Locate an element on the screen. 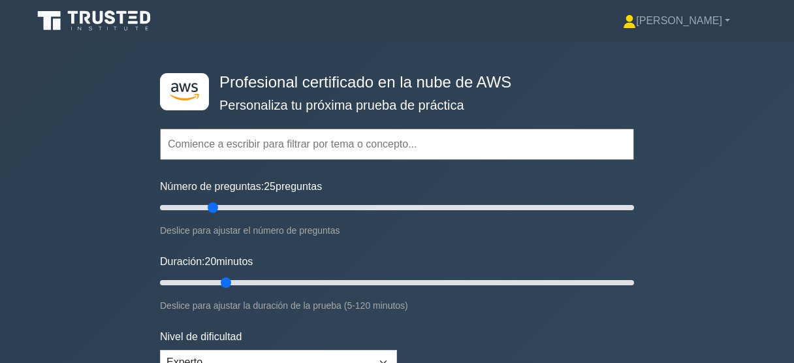 This screenshot has width=794, height=363. font: Profesional certificado en la nube de AWS is located at coordinates (365, 82).